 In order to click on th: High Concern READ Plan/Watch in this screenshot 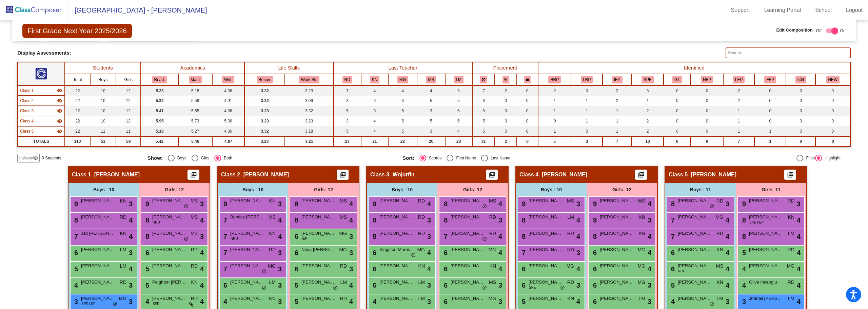, I will do `click(554, 79)`.